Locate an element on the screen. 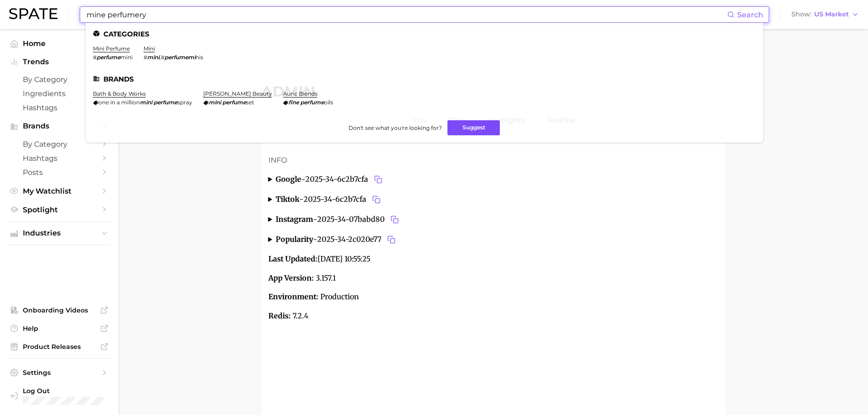  p: 3.157.1 is located at coordinates (494, 278).